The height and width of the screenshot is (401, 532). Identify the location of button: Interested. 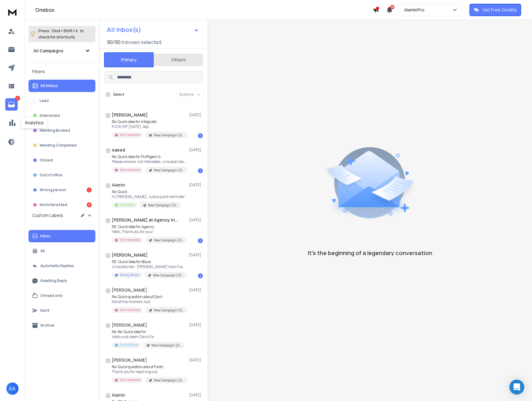
(62, 115).